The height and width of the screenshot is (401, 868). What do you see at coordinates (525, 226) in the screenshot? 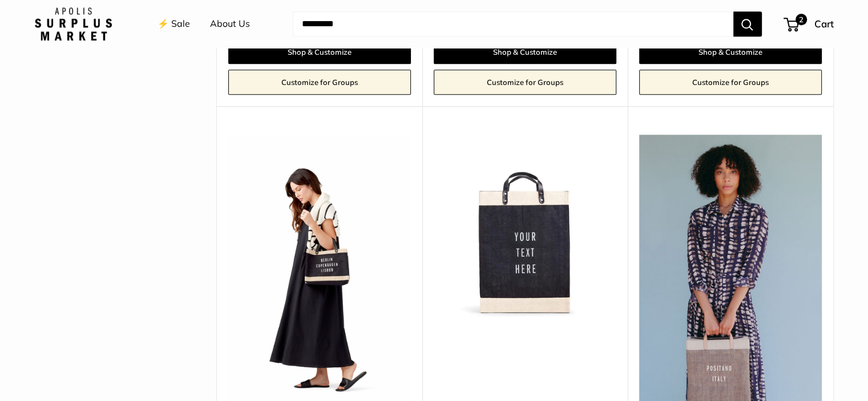
I see `img: Market Bag in Black` at bounding box center [525, 226].